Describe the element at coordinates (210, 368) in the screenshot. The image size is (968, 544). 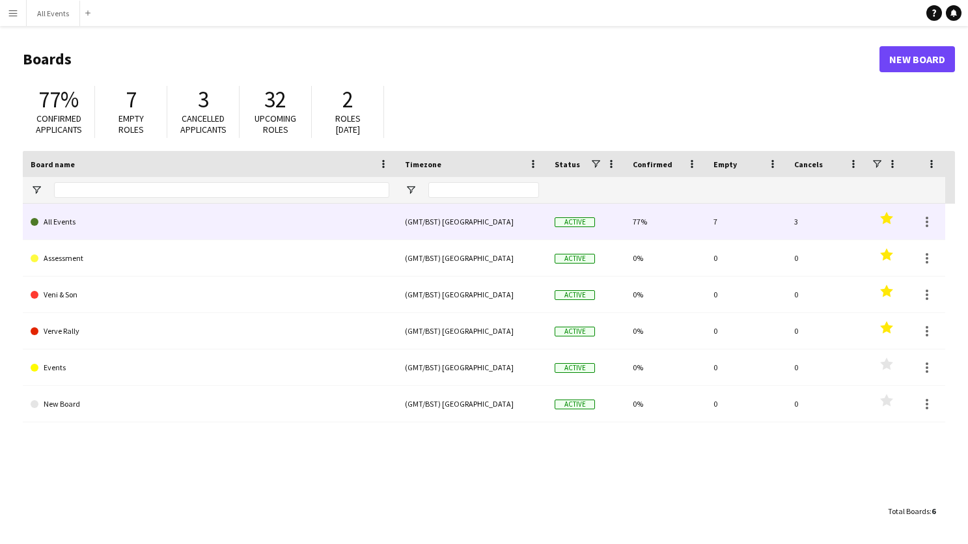
I see `a: Events` at that location.